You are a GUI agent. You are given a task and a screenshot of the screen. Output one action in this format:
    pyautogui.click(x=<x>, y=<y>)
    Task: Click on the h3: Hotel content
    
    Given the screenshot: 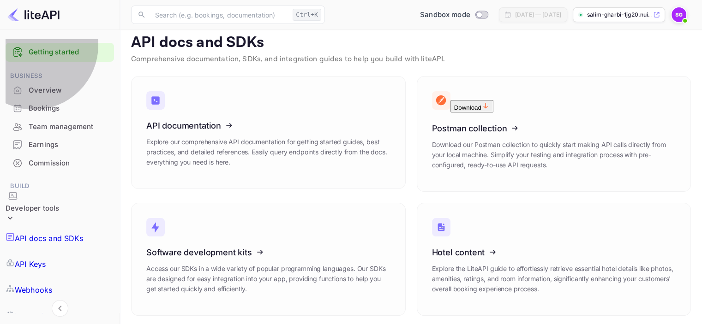 What is the action you would take?
    pyautogui.click(x=554, y=252)
    